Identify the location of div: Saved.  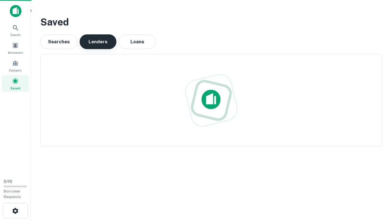
(15, 83).